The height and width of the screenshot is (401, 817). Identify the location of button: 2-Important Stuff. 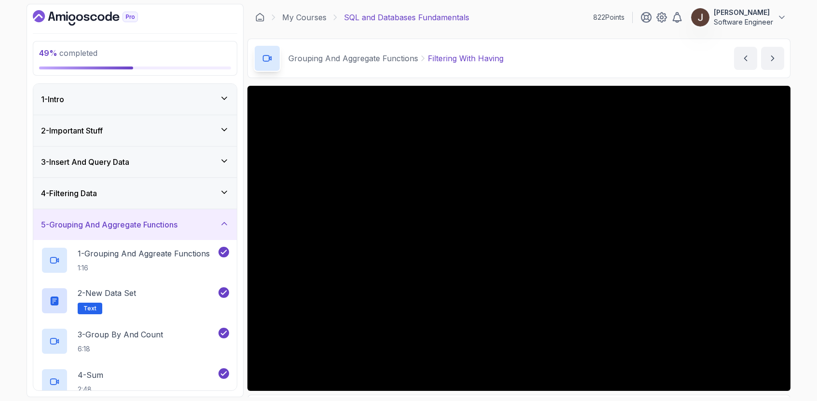
(135, 131).